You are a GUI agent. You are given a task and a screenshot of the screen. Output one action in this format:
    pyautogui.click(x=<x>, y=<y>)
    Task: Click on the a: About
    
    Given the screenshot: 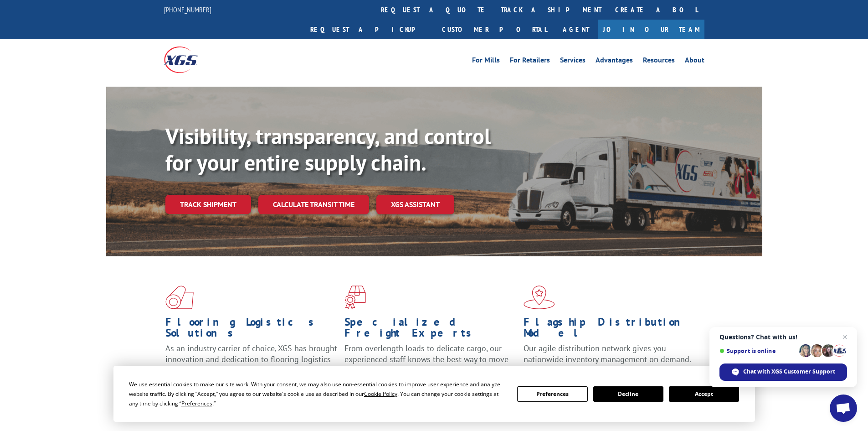 What is the action you would take?
    pyautogui.click(x=694, y=62)
    